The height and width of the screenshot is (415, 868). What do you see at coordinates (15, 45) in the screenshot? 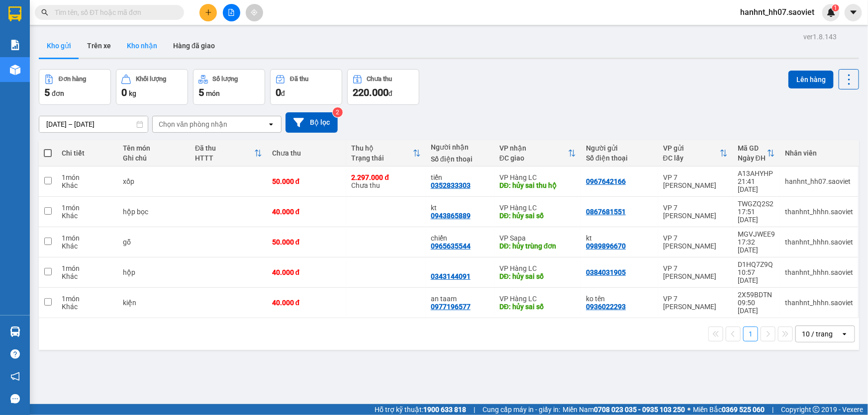
I see `img: solution-icon` at bounding box center [15, 45].